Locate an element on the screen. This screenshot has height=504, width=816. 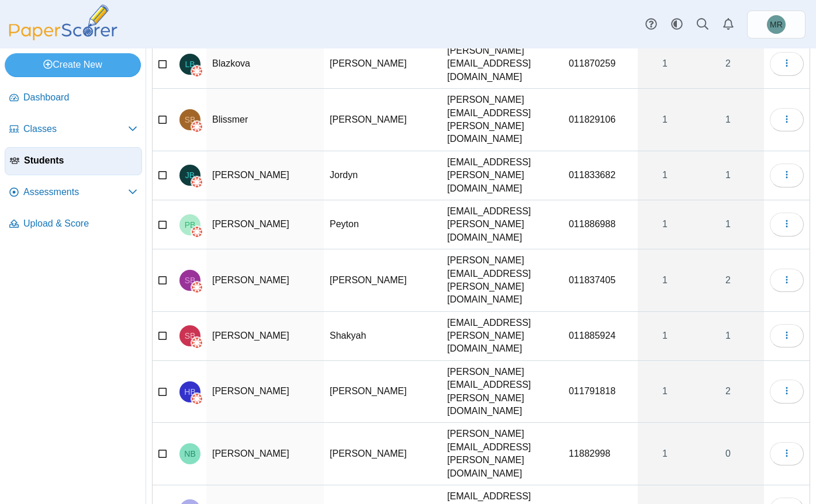
td: 011791818 is located at coordinates (600, 392).